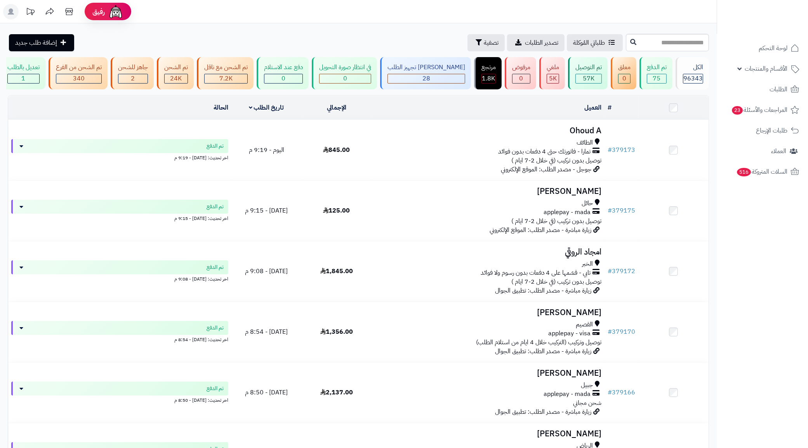  What do you see at coordinates (337, 392) in the screenshot?
I see `span: 2,137.00` at bounding box center [337, 392].